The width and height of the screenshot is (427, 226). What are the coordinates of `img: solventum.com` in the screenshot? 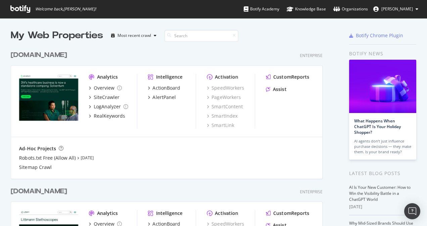 It's located at (49, 97).